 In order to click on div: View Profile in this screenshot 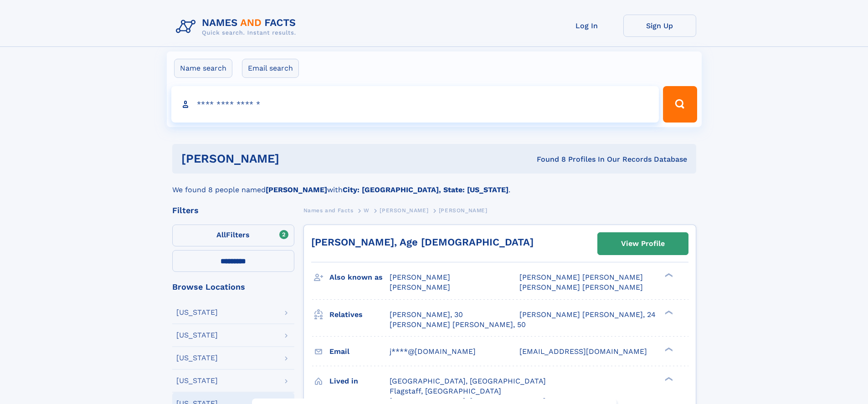, I will do `click(643, 244)`.